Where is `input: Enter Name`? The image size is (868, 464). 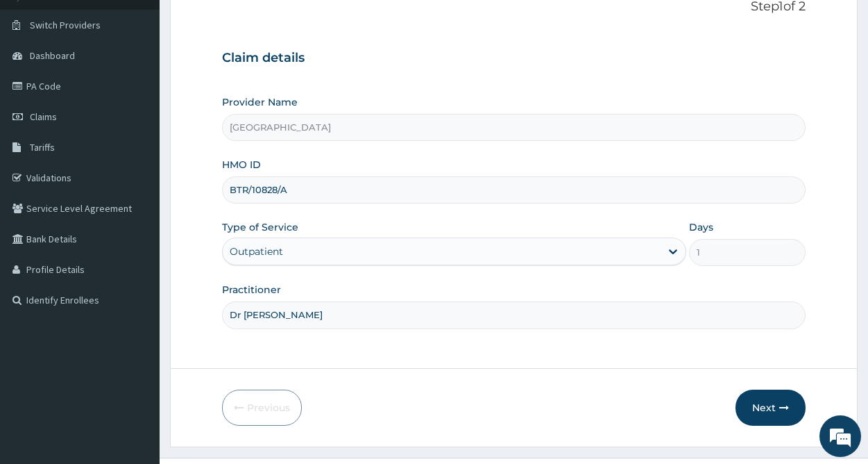 input: Enter Name is located at coordinates (513, 314).